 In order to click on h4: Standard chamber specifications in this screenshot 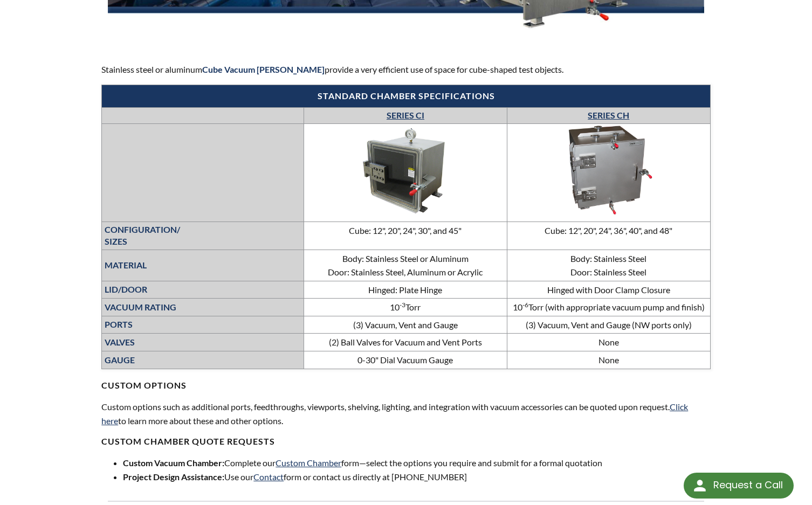, I will do `click(405, 96)`.